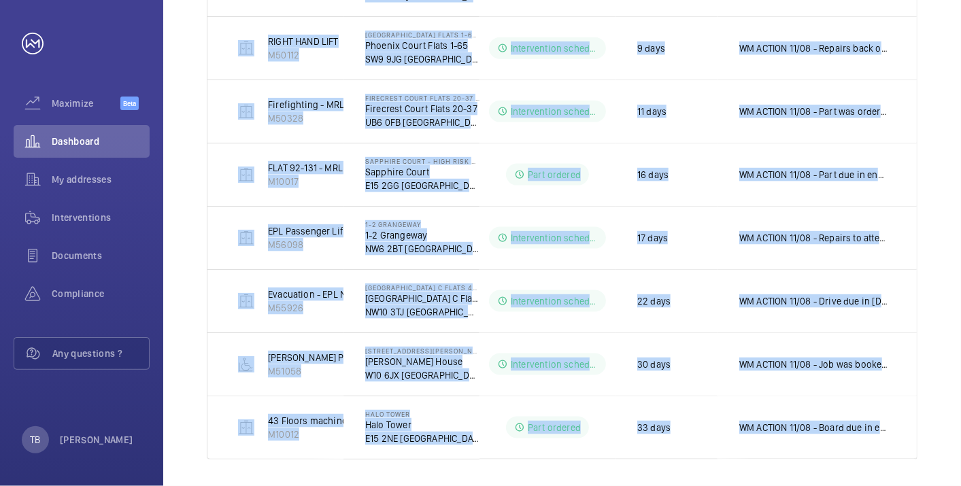 This screenshot has width=961, height=486. I want to click on p: Phoenix Court Flats 1-65, so click(422, 46).